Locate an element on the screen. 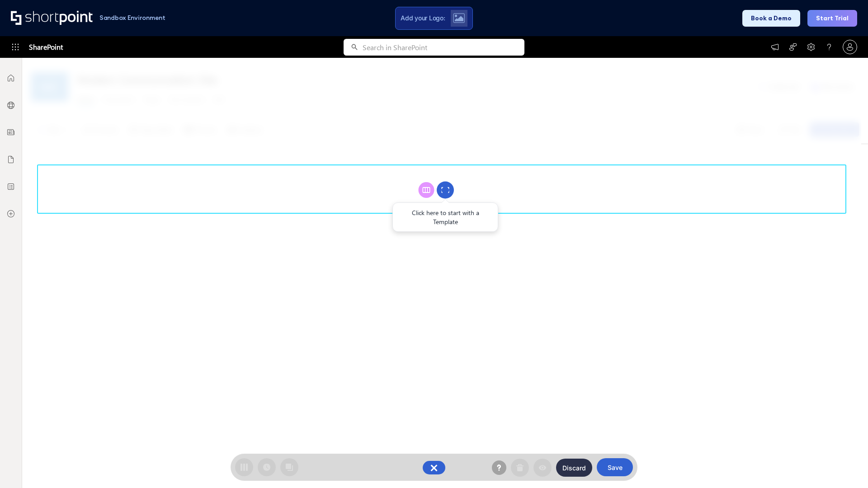 The width and height of the screenshot is (868, 488). button: Save is located at coordinates (615, 467).